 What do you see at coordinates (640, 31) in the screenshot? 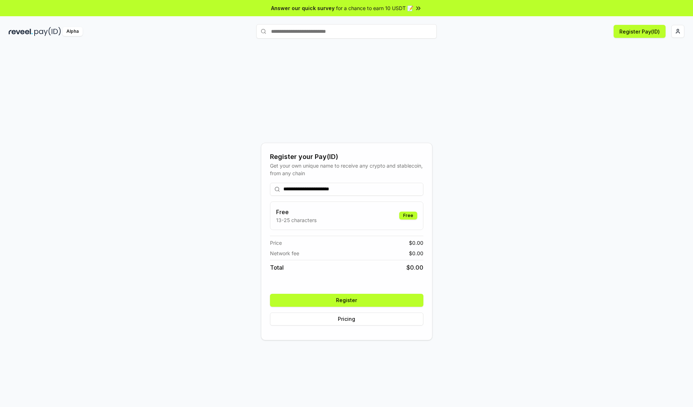
I see `button: Register Pay(ID)` at bounding box center [640, 31].